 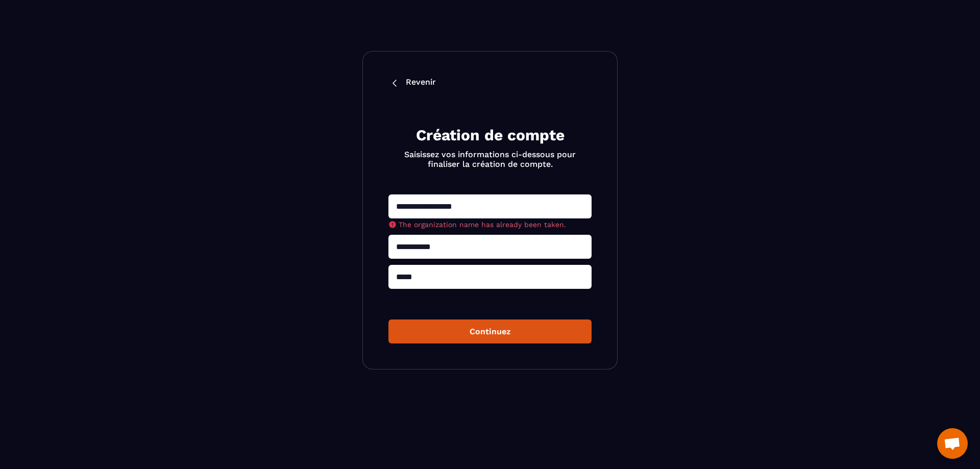 I want to click on div: Ouvrir le chat, so click(x=952, y=443).